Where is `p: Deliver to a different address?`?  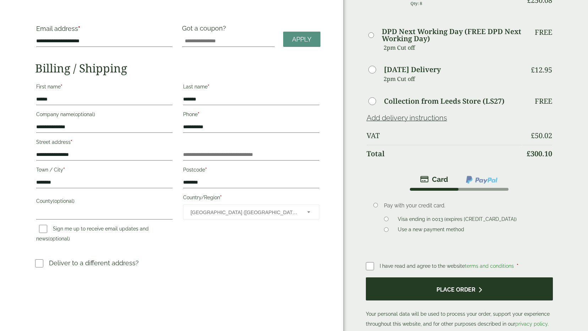
p: Deliver to a different address? is located at coordinates (94, 263).